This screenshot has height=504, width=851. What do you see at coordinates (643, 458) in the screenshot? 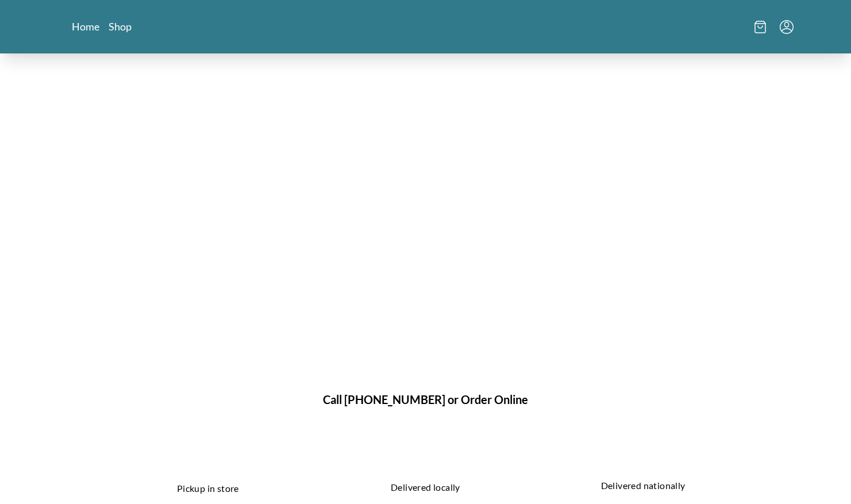
I see `img: delivered nationally` at bounding box center [643, 458].